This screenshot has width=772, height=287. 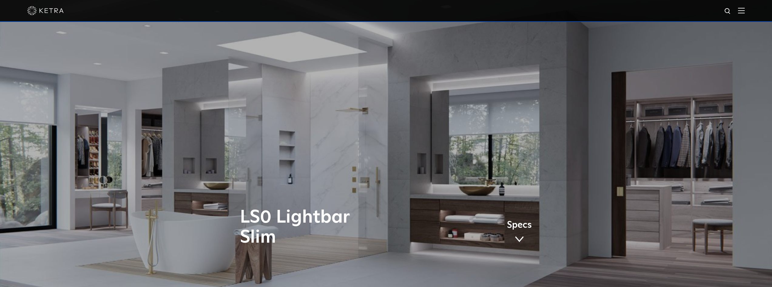 I want to click on span: Specs, so click(x=519, y=225).